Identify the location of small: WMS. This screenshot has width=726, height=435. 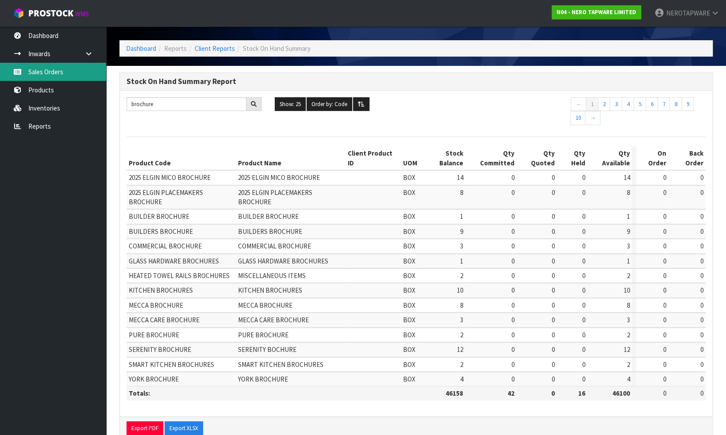
(82, 14).